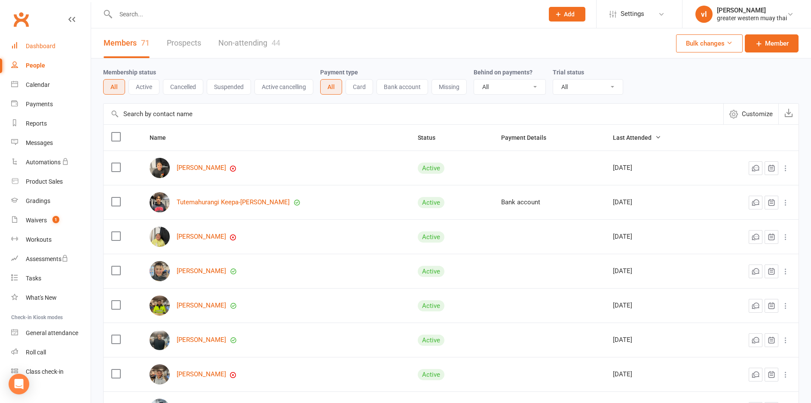 The height and width of the screenshot is (403, 811). I want to click on img: Melani, so click(159, 236).